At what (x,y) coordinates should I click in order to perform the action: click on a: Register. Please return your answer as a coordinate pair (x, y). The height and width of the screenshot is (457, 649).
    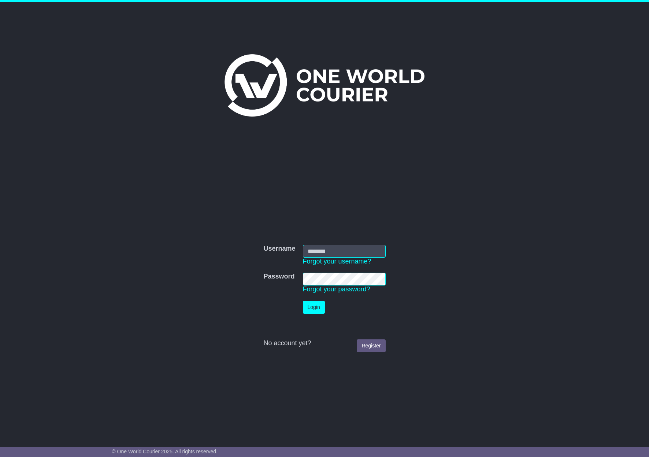
    Looking at the image, I should click on (371, 345).